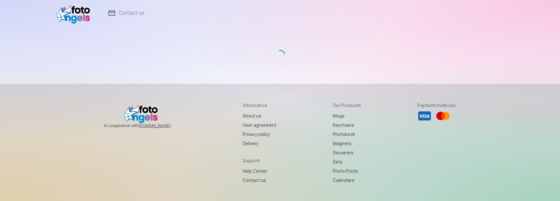 The height and width of the screenshot is (201, 560). I want to click on a: Photobook, so click(347, 134).